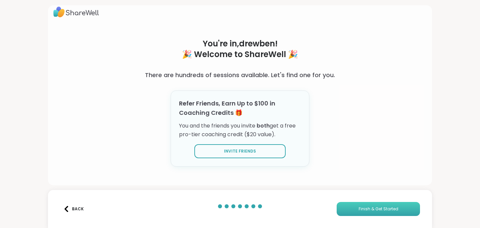 This screenshot has height=228, width=480. What do you see at coordinates (378, 209) in the screenshot?
I see `button: Finish & Get Started` at bounding box center [378, 209].